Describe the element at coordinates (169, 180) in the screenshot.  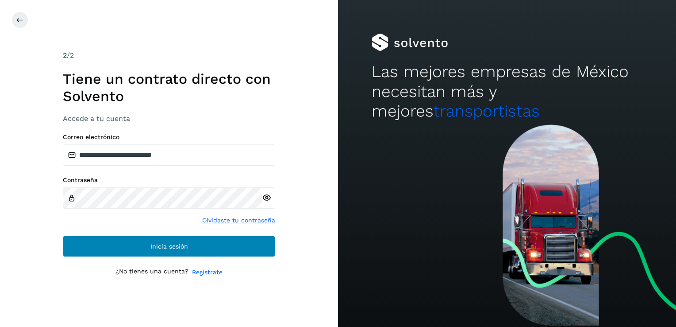
I see `label: Contraseña` at that location.